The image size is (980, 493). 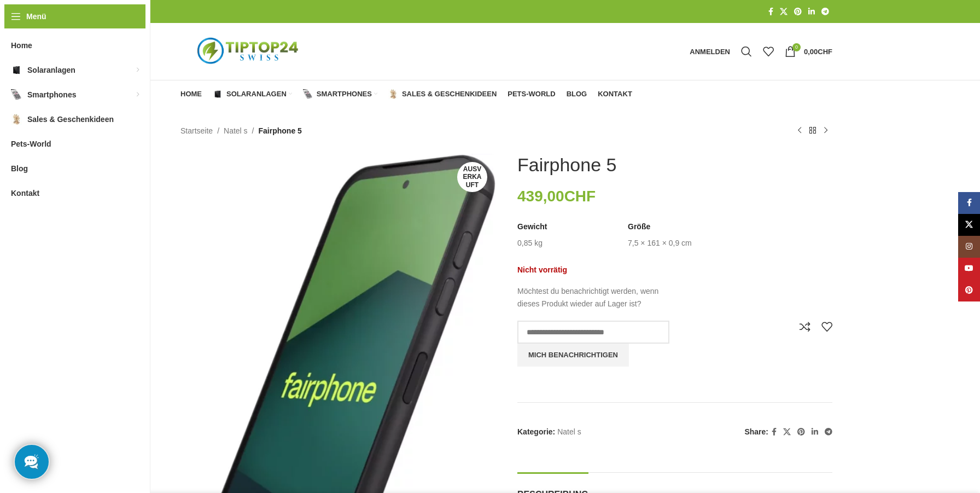 I want to click on nav: Breadcrumb, so click(x=241, y=130).